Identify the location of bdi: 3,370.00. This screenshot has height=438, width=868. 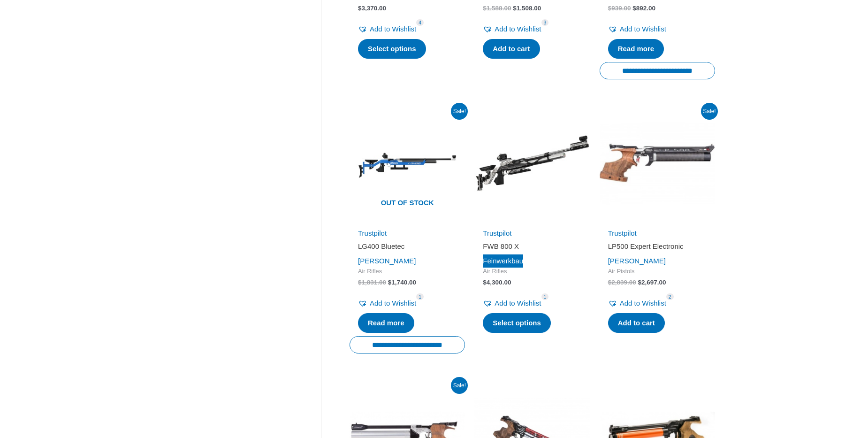
(372, 8).